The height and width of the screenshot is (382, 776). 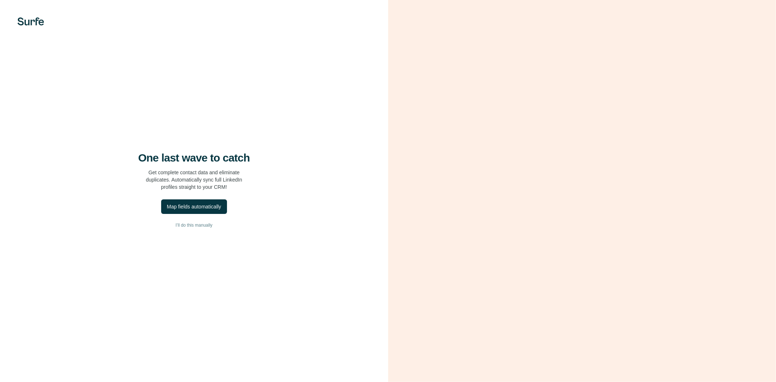 What do you see at coordinates (31, 21) in the screenshot?
I see `img: Surfe's logo` at bounding box center [31, 21].